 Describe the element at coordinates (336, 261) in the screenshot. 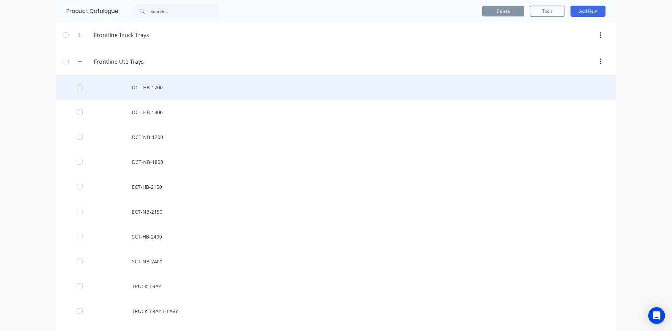

I see `div: SCT-NB-2400` at that location.